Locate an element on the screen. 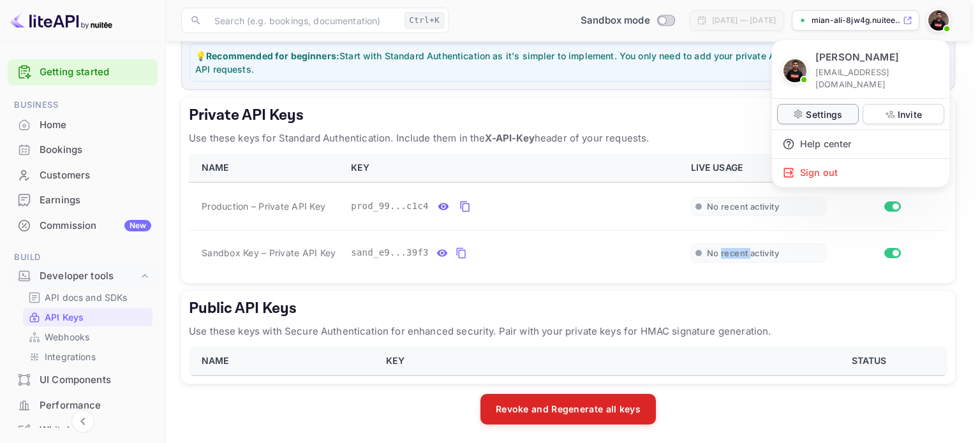 This screenshot has height=443, width=980. div: Help center is located at coordinates (861, 144).